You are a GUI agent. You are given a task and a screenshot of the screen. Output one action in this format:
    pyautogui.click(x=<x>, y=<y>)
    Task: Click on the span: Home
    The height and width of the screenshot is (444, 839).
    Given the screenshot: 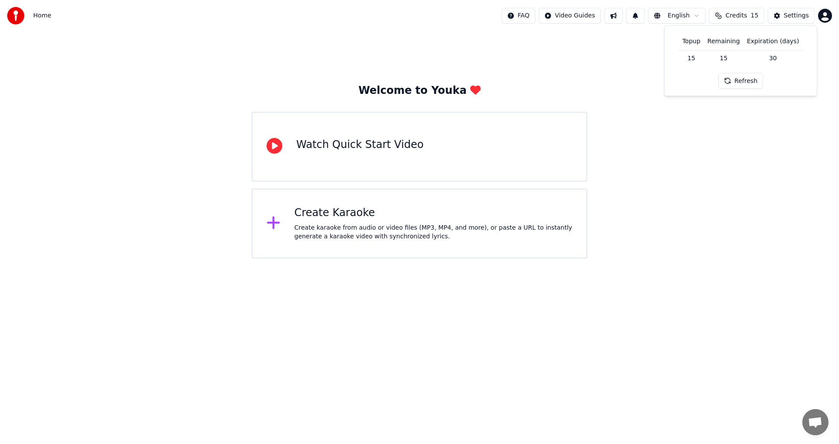 What is the action you would take?
    pyautogui.click(x=42, y=16)
    